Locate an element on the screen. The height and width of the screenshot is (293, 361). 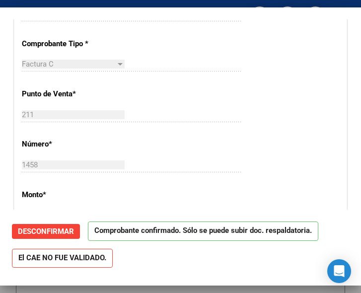
p: Comprobante Tipo * is located at coordinates (70, 44).